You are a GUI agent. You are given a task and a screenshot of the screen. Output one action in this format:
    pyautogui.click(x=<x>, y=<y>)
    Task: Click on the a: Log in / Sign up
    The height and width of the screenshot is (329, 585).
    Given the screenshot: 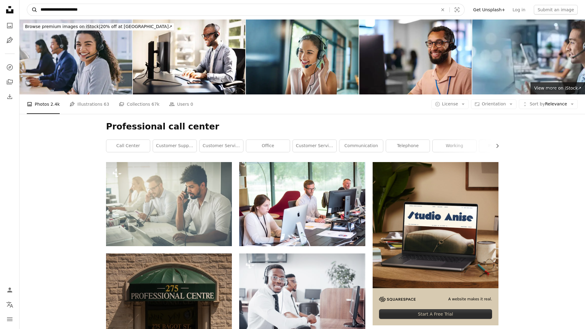 What is the action you would take?
    pyautogui.click(x=10, y=290)
    